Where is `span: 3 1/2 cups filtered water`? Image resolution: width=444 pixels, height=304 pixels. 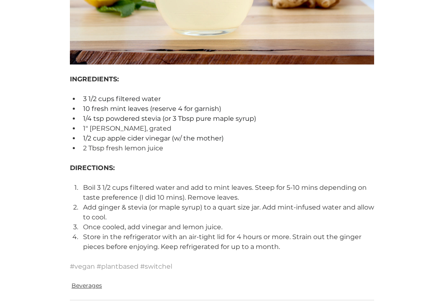
span: 3 1/2 cups filtered water is located at coordinates (122, 99).